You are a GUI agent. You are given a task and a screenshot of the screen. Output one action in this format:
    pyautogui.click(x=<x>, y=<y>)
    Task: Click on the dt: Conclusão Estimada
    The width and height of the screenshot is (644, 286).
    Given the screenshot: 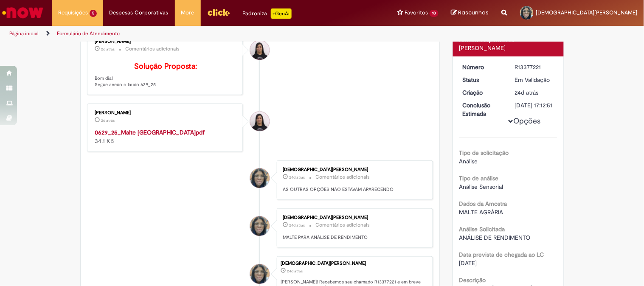 What is the action you would take?
    pyautogui.click(x=482, y=110)
    